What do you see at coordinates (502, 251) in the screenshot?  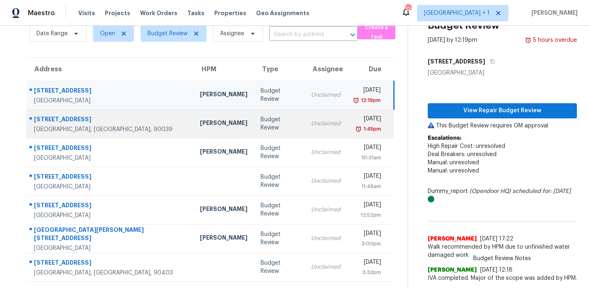 I see `span: Walk recommended by HPM due to unfinished water damaged work.` at bounding box center [502, 251].